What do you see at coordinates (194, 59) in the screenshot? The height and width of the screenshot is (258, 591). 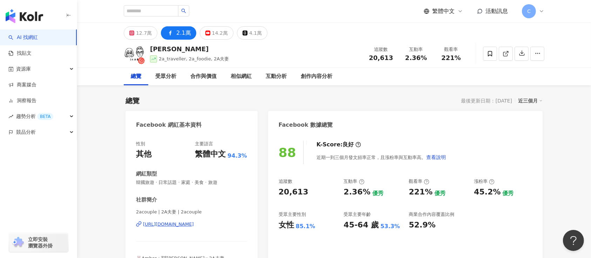 I see `span: 2a_traveller, 2a_foodie, 2A夫妻` at bounding box center [194, 59].